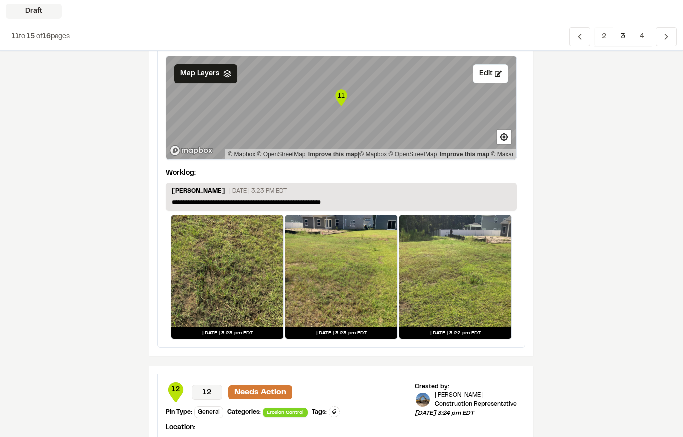 This screenshot has height=437, width=683. What do you see at coordinates (342, 108) in the screenshot?
I see `canvas: Map` at bounding box center [342, 108].